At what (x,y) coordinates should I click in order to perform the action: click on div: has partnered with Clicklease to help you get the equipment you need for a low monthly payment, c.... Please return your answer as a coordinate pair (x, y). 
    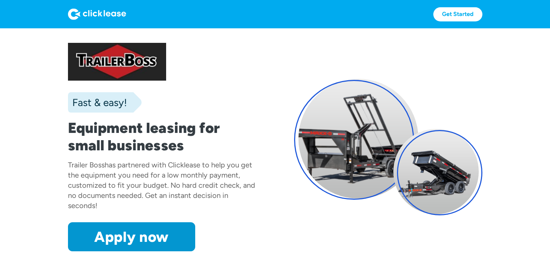
    Looking at the image, I should click on (161, 186).